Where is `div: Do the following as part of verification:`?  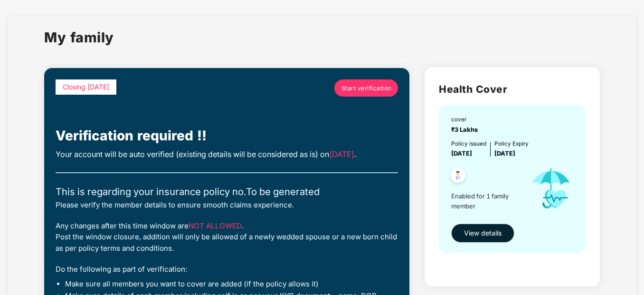
div: Do the following as part of verification: is located at coordinates (227, 269).